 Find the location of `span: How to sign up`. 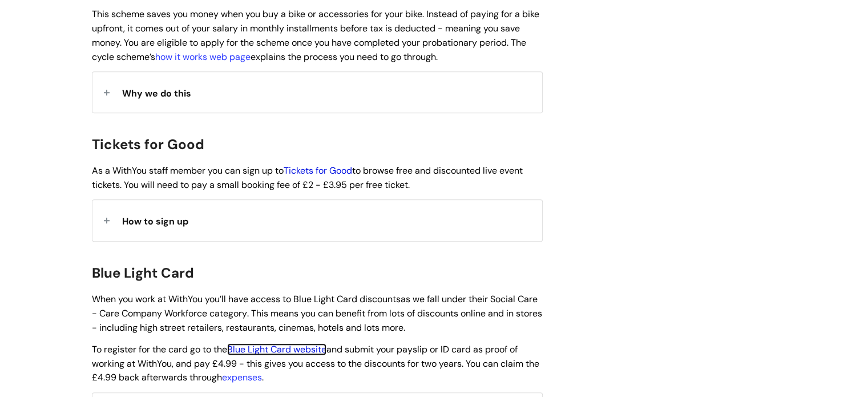

span: How to sign up is located at coordinates (155, 221).